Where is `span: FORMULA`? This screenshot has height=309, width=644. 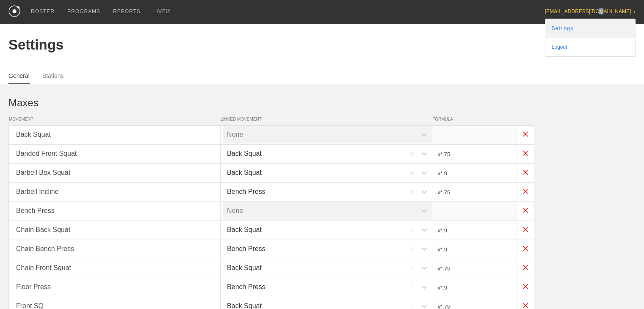
span: FORMULA is located at coordinates (475, 119).